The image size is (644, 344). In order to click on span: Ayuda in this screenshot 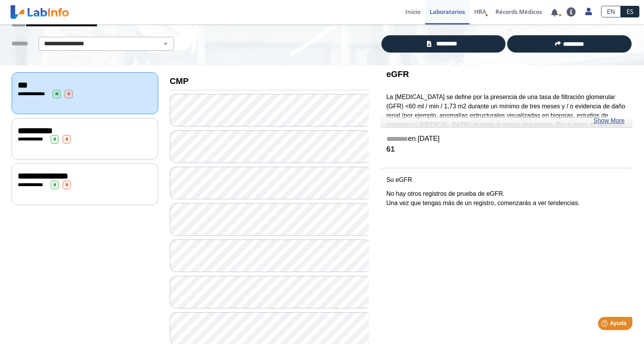, I will do `click(43, 9)`.